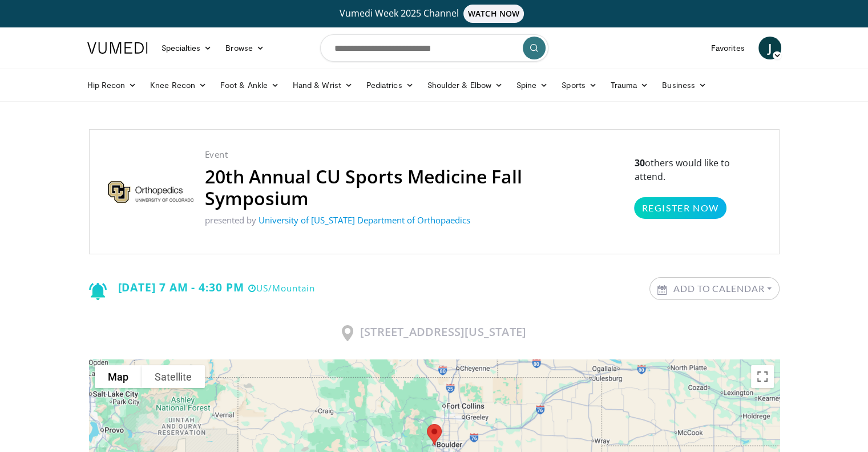 Image resolution: width=868 pixels, height=452 pixels. I want to click on img: Location Icon, so click(348, 333).